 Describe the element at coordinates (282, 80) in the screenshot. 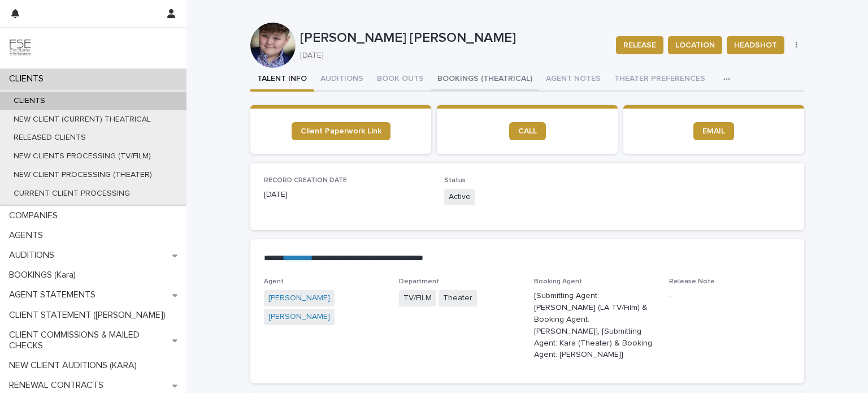

I see `button: TALENT INFO` at that location.